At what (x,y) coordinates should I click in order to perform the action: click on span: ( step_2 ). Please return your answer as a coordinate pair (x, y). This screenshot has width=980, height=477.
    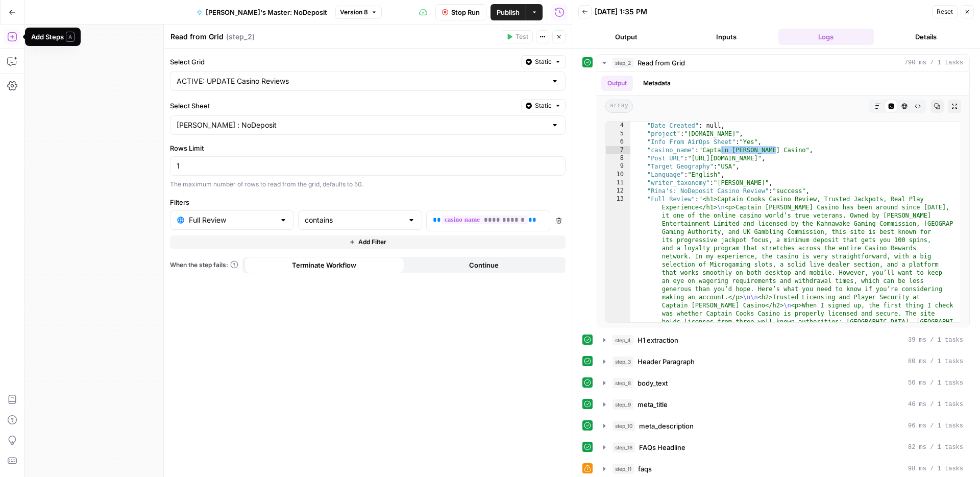
    Looking at the image, I should click on (240, 36).